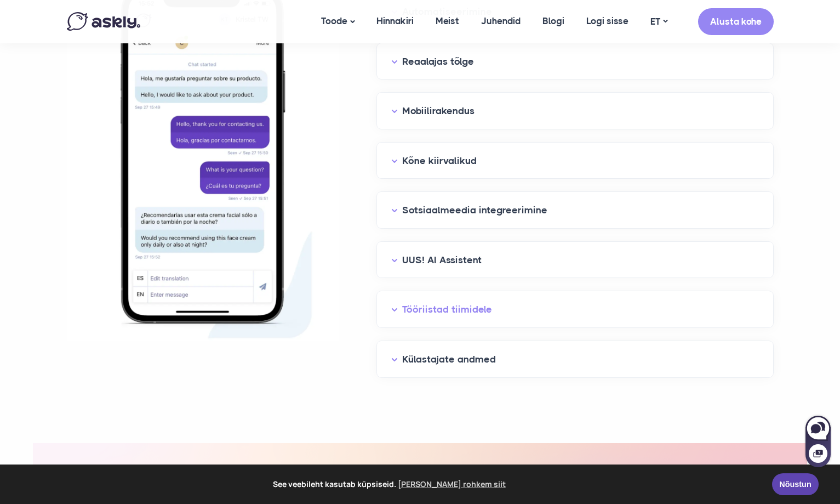  I want to click on a: learn more about cookies, so click(452, 484).